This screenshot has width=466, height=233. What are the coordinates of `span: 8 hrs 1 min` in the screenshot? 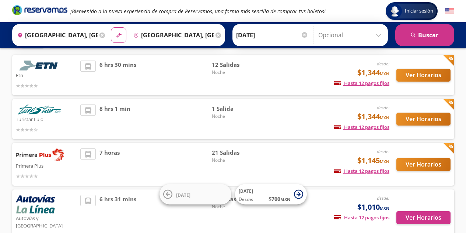 It's located at (115, 119).